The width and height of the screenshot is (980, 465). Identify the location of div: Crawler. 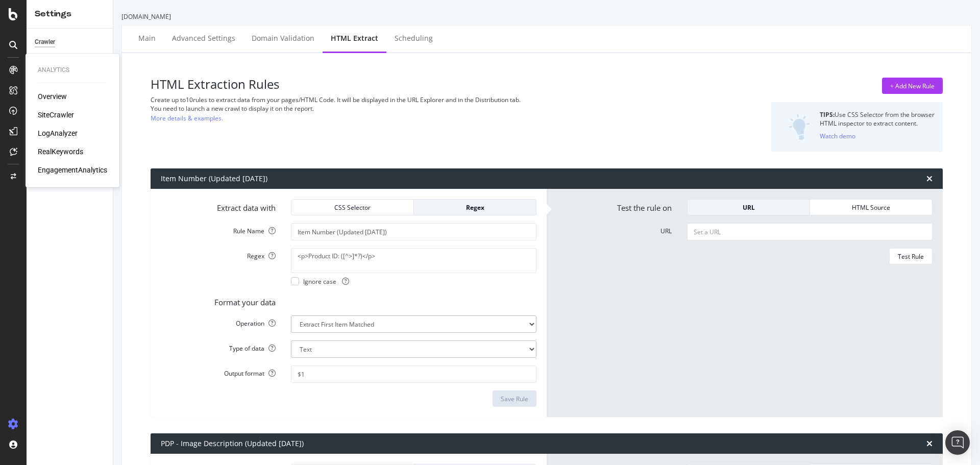
(45, 42).